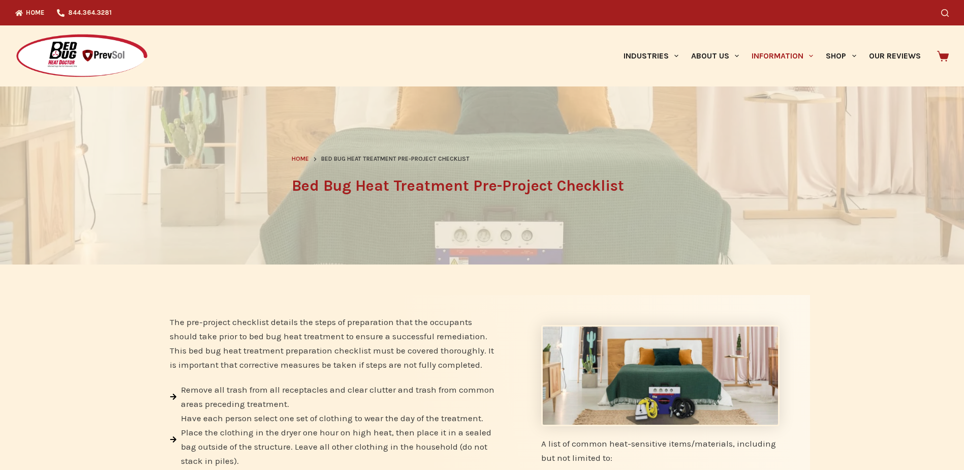 This screenshot has width=964, height=470. Describe the element at coordinates (337, 397) in the screenshot. I see `span: Remove all trash from all receptacles and clear clutter and trash from common areas preceding tre...` at that location.